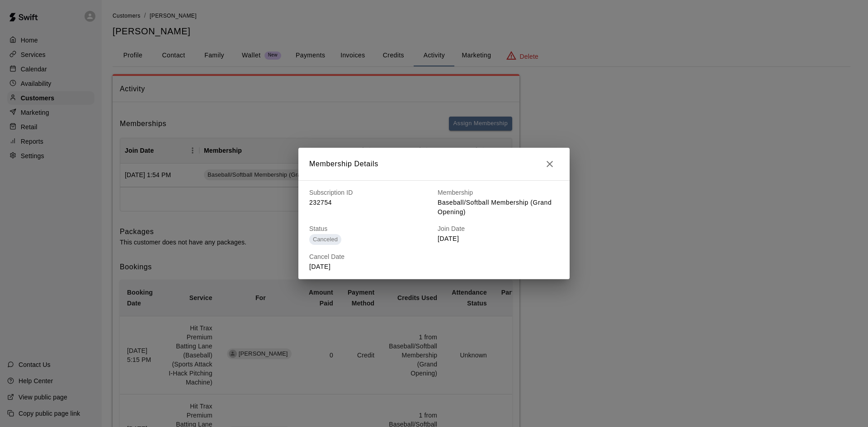 The height and width of the screenshot is (427, 868). Describe the element at coordinates (498, 229) in the screenshot. I see `h6: Join Date` at that location.